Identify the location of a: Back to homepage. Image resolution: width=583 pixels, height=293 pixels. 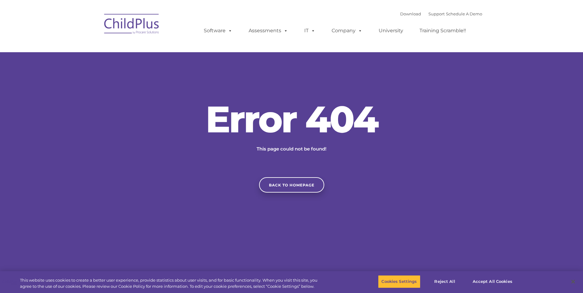
(292, 185).